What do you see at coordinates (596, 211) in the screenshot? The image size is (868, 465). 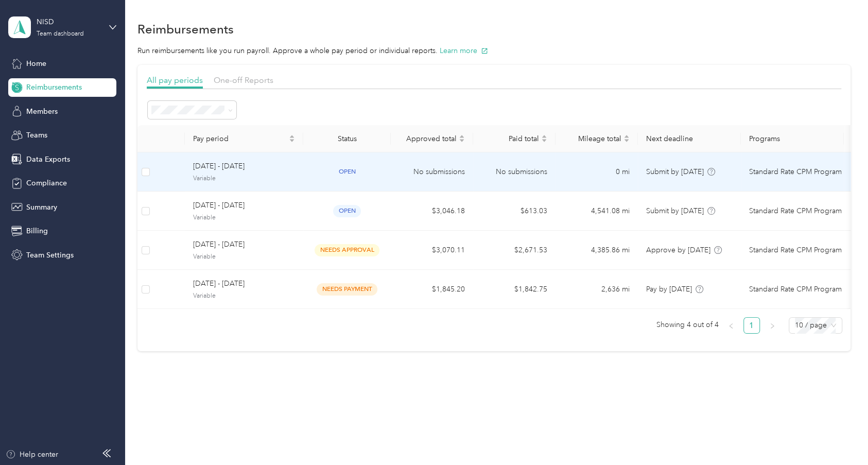 I see `td: 4,541.08 mi` at bounding box center [596, 211].